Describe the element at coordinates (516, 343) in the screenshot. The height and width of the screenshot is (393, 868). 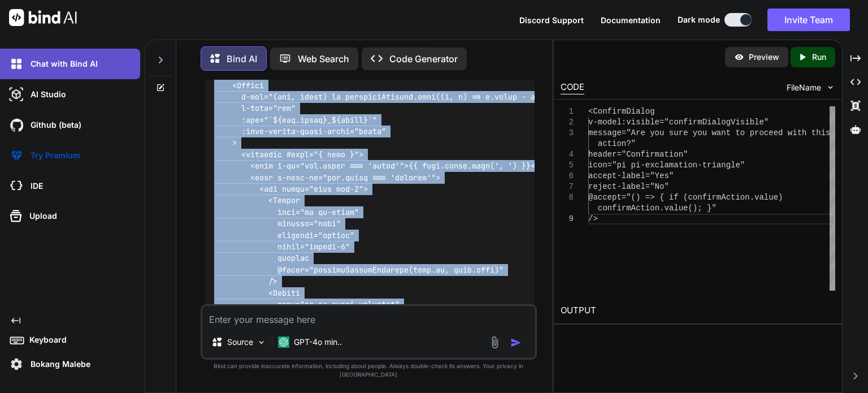
I see `img: icon` at that location.